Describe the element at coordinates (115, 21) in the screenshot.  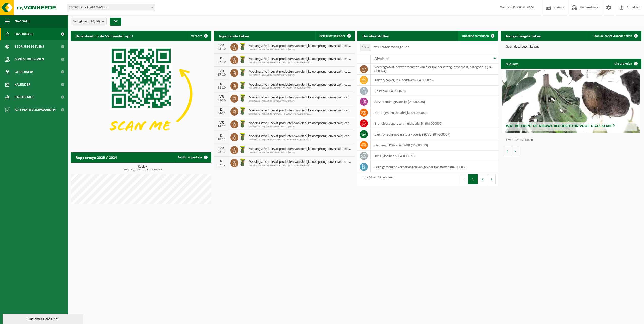
I see `button: OK` at that location.